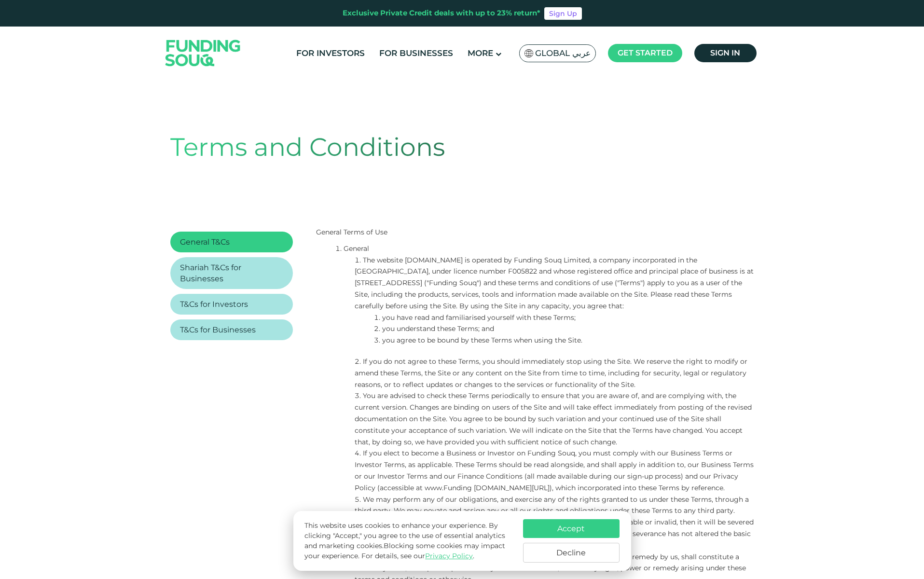  Describe the element at coordinates (231, 273) in the screenshot. I see `a: Shariah T&Cs for Businesses` at that location.